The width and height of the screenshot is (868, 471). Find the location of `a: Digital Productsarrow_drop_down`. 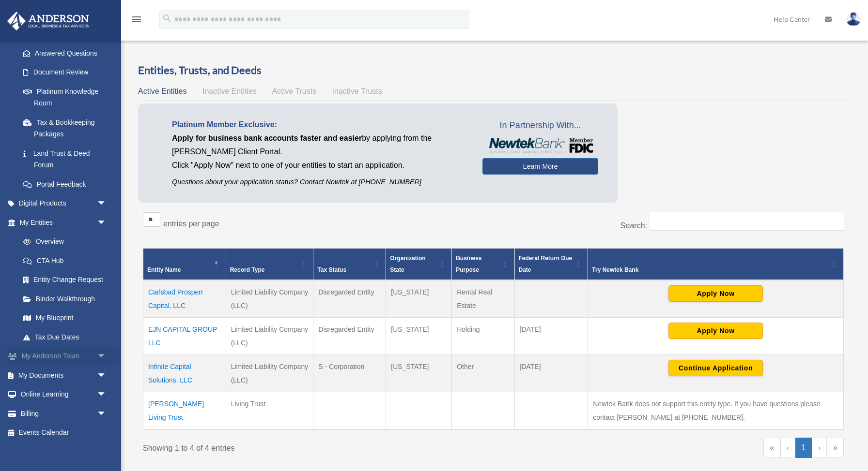

a: Digital Productsarrow_drop_down is located at coordinates (64, 204).